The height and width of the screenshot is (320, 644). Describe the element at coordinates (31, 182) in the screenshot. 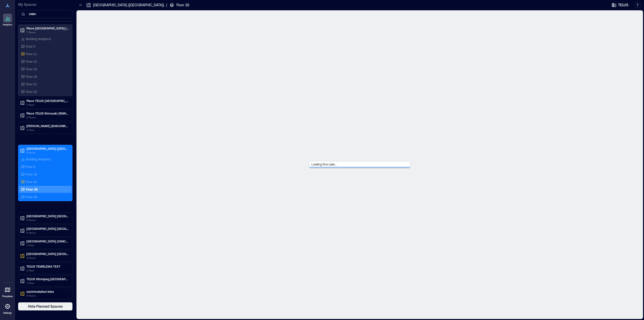

I see `p: Floor 20` at that location.